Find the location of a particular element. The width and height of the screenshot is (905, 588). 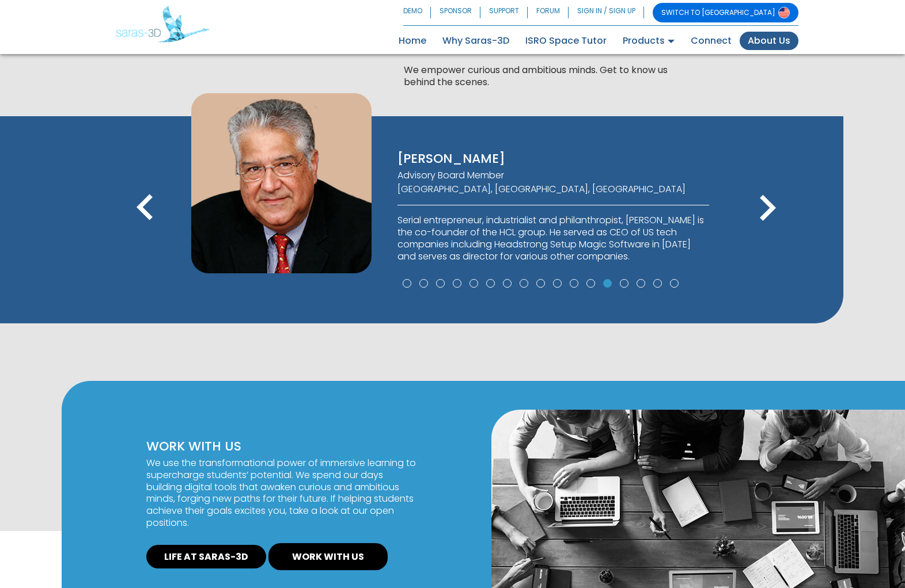

a: Connect is located at coordinates (710, 41).